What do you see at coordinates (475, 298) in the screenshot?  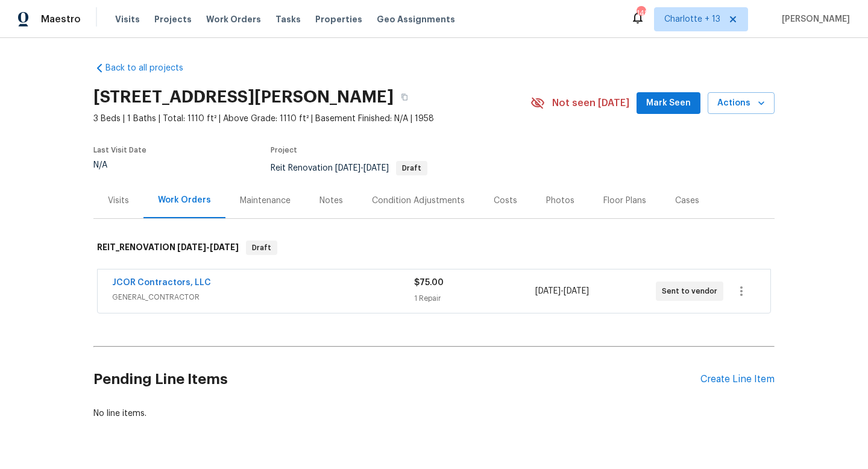 I see `div: 1 Repair` at bounding box center [475, 298].